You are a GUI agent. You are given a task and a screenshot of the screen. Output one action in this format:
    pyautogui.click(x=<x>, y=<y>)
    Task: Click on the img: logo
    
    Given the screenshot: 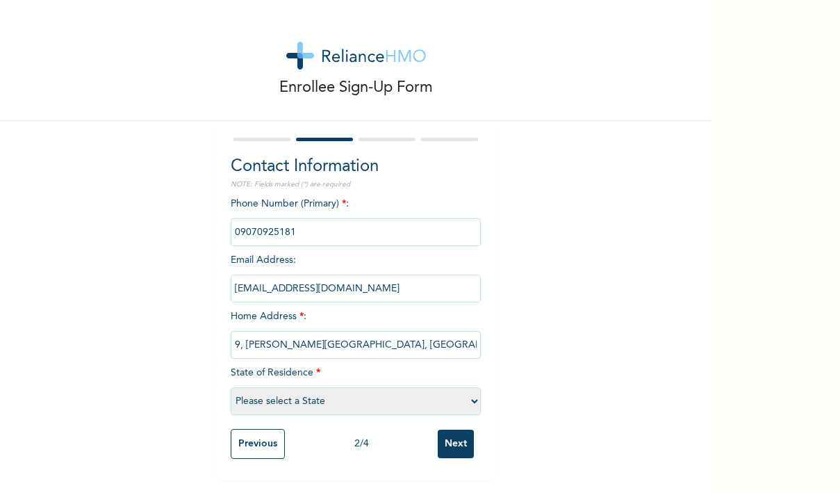 What is the action you would take?
    pyautogui.click(x=356, y=56)
    